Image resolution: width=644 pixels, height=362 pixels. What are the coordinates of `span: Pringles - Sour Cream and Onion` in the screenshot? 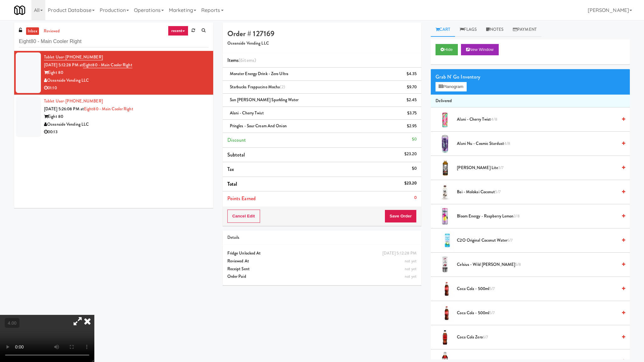 It's located at (258, 126).